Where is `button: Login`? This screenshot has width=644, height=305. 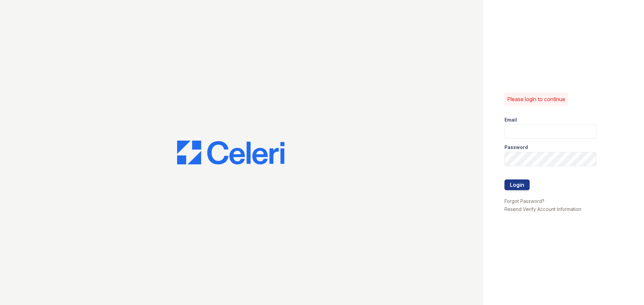 button: Login is located at coordinates (517, 185).